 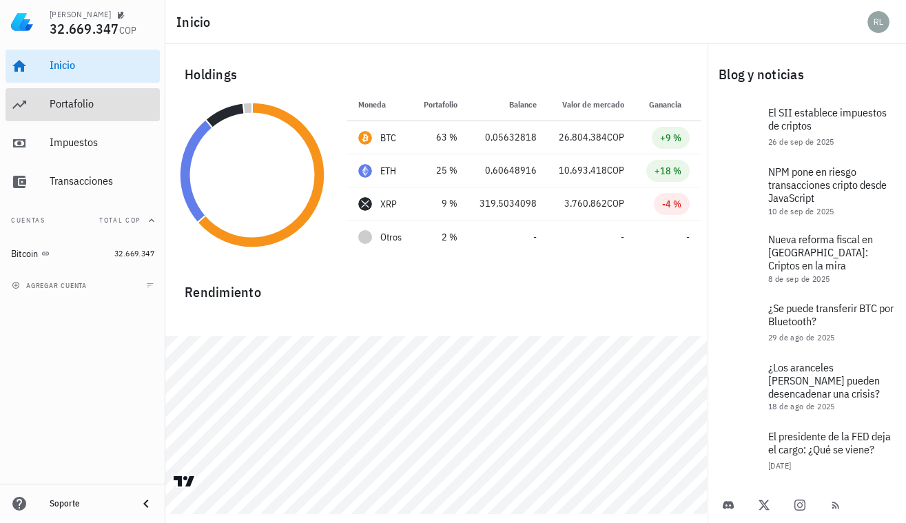 I want to click on button: CuentasTotal COP, so click(x=83, y=221).